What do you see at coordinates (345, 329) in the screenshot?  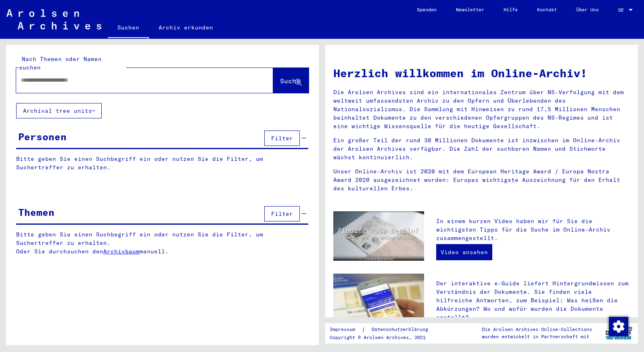 I see `a: Impressum` at bounding box center [345, 329].